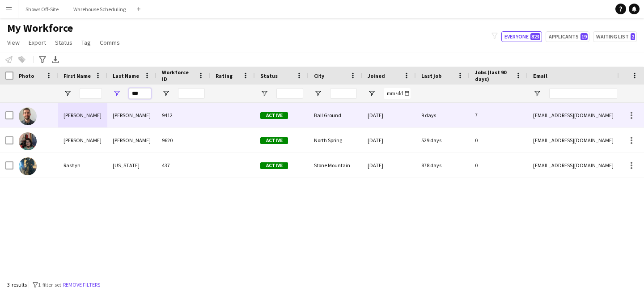  Describe the element at coordinates (126, 76) in the screenshot. I see `span: Last Name` at that location.